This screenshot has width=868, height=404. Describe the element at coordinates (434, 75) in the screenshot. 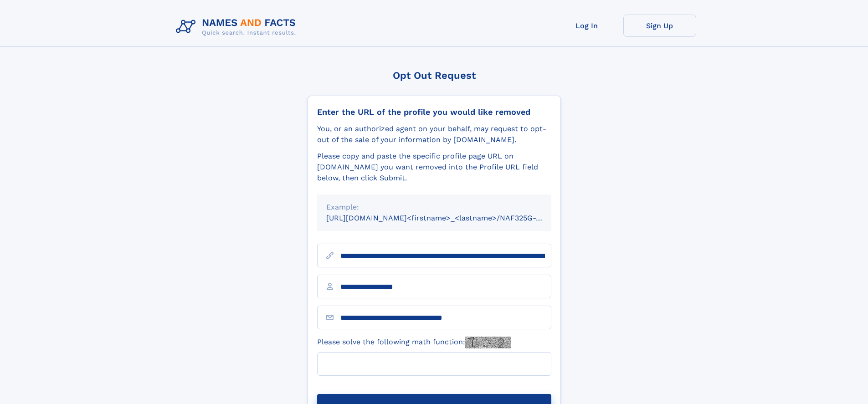

I see `div: Opt Out Request` at that location.